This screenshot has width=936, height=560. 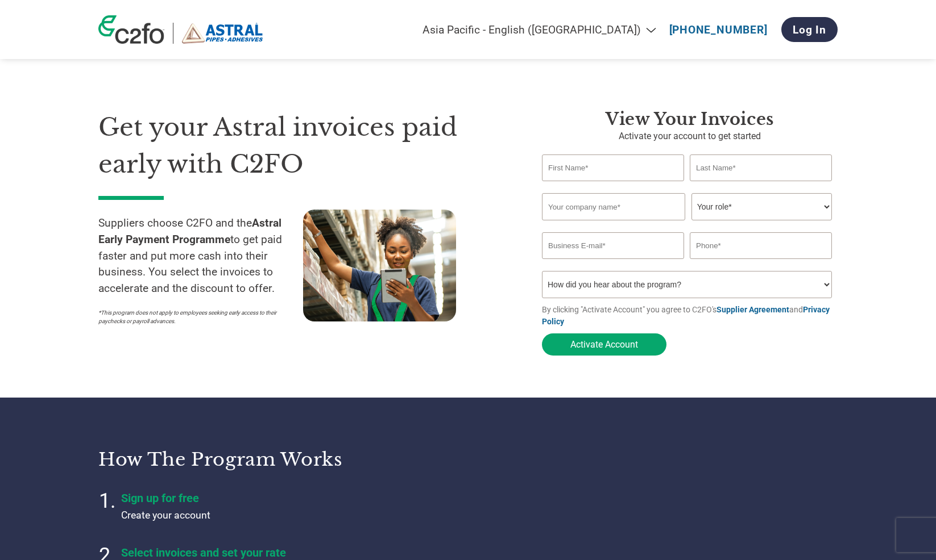 I want to click on div: Invalid company name or company name is too long, so click(x=686, y=225).